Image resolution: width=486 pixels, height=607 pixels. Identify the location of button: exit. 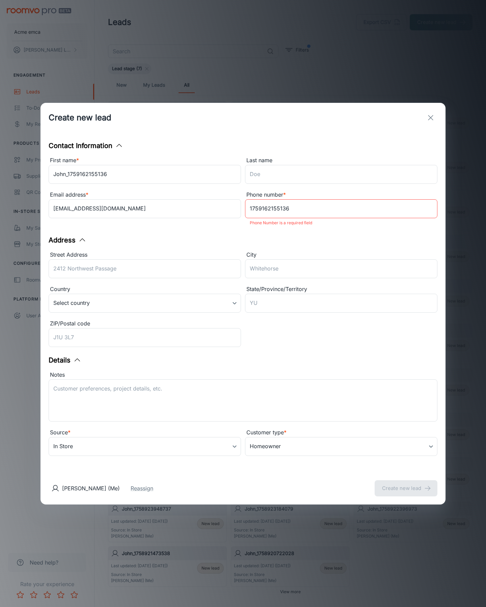
(431, 118).